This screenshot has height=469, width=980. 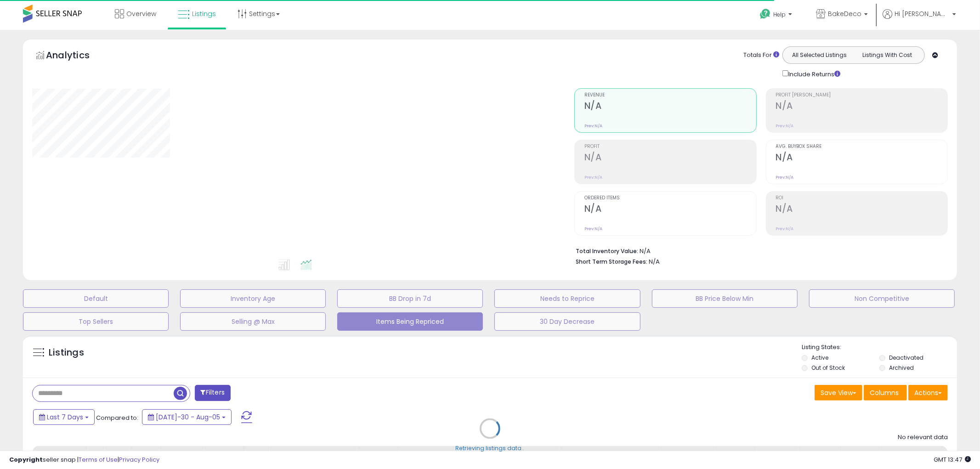 What do you see at coordinates (670, 95) in the screenshot?
I see `span: Revenue` at bounding box center [670, 95].